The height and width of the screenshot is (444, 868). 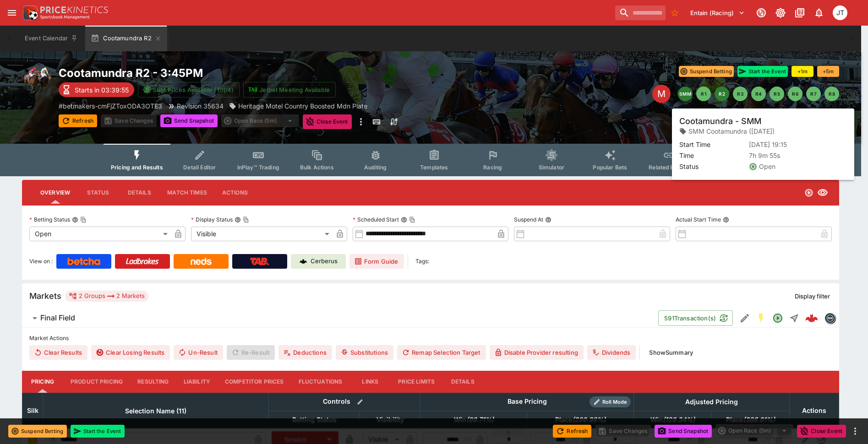 I want to click on button: Match Times, so click(x=187, y=193).